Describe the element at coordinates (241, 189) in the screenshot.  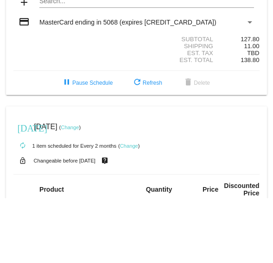
I see `strong: Discounted Price` at that location.